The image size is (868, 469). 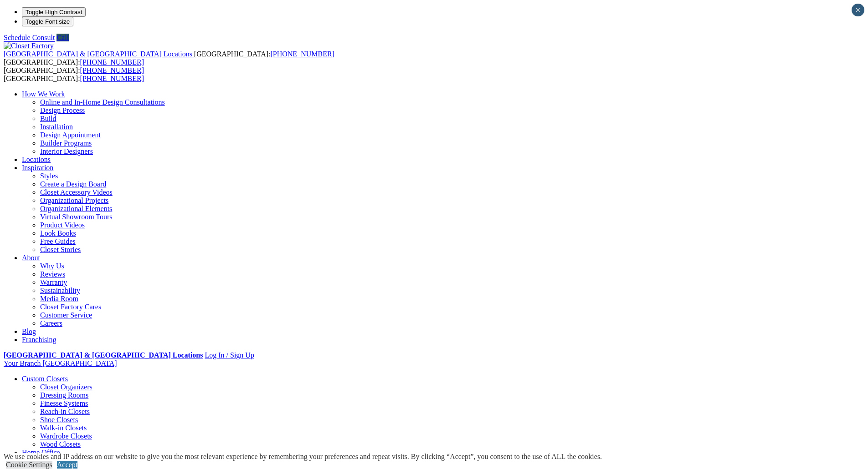 I want to click on button: Close, so click(x=858, y=10).